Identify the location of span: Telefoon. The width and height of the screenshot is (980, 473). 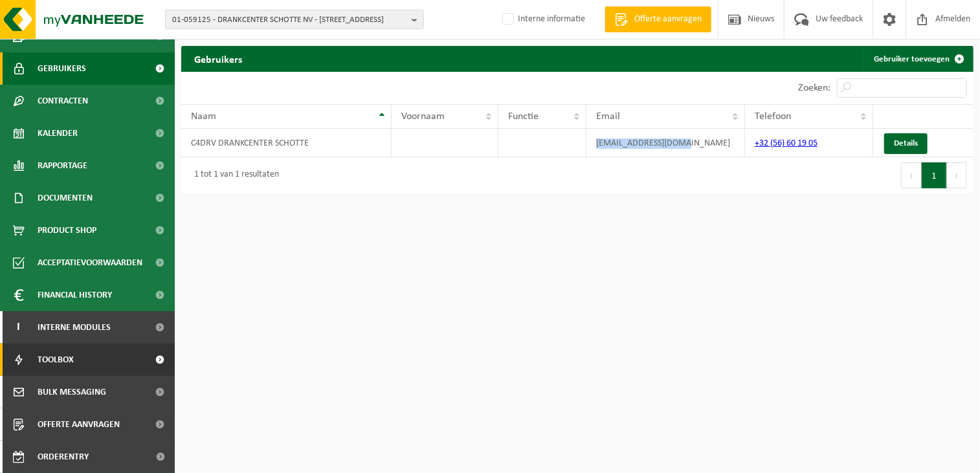
(773, 116).